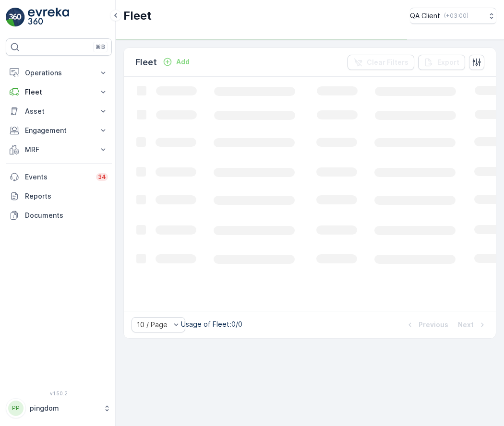 The height and width of the screenshot is (426, 504). I want to click on button: Engagement, so click(58, 130).